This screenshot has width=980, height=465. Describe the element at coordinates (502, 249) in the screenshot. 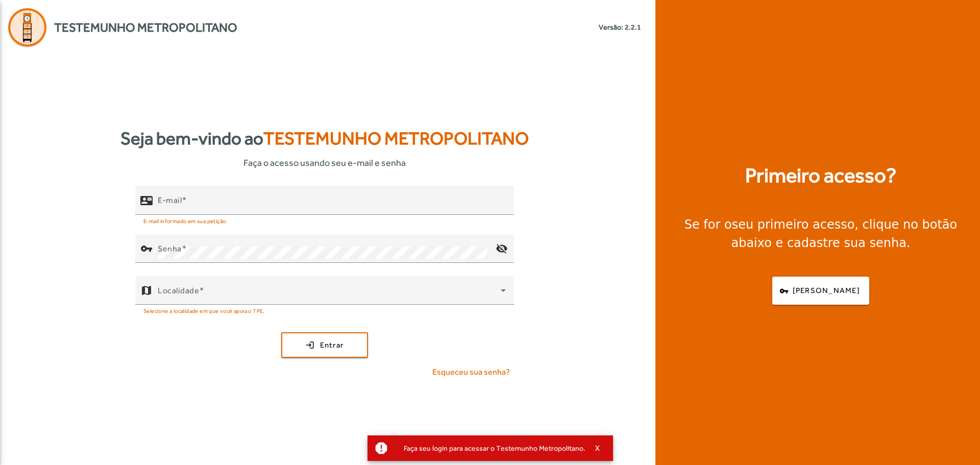

I see `mat-icon: visibility_off` at that location.